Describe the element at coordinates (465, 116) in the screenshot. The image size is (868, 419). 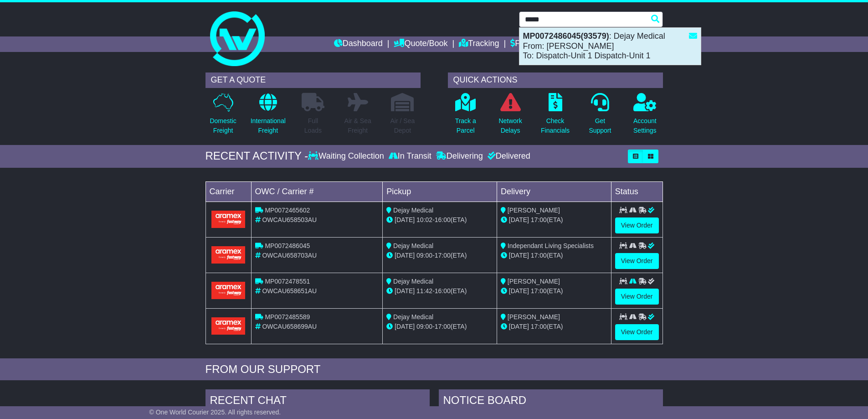
I see `a: Track aParcel` at that location.